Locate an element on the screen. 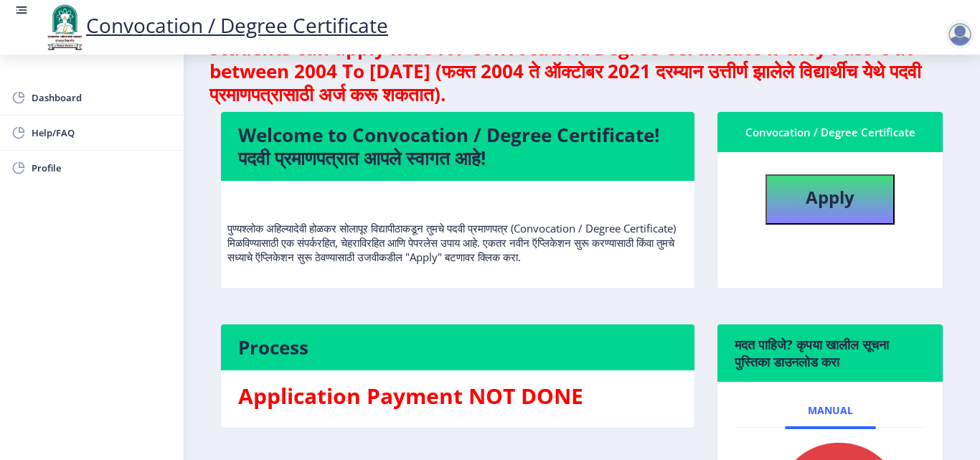  span: Dashboard is located at coordinates (102, 98).